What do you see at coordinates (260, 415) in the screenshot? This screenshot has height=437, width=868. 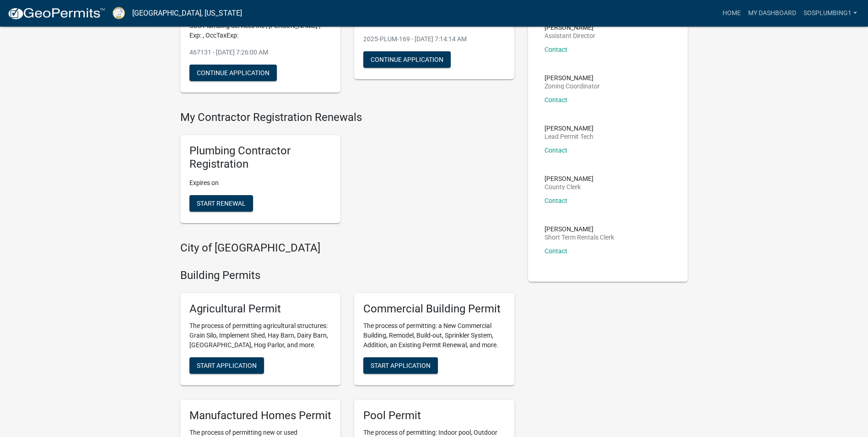 I see `h5: Manufactured Homes Permit` at bounding box center [260, 415].